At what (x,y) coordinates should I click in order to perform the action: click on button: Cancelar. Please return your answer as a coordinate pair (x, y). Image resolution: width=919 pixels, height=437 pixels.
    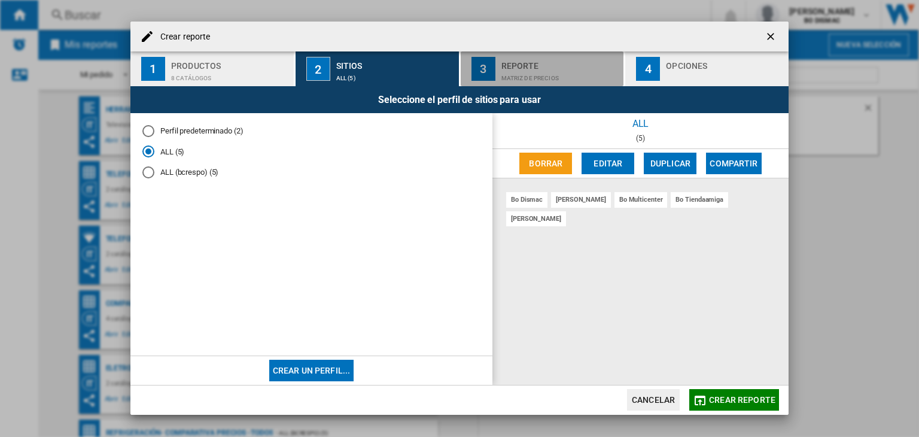
    Looking at the image, I should click on (653, 400).